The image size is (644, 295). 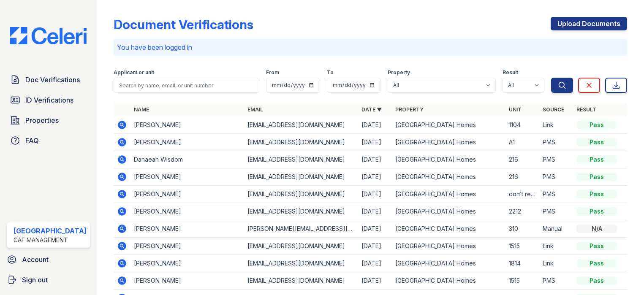 I want to click on img: CE_Logo_Blue-a8612792a0a2168367f1c8372b55b34899dd931a85d93a1a3d3e32e68fde9ad4.png, so click(x=48, y=36).